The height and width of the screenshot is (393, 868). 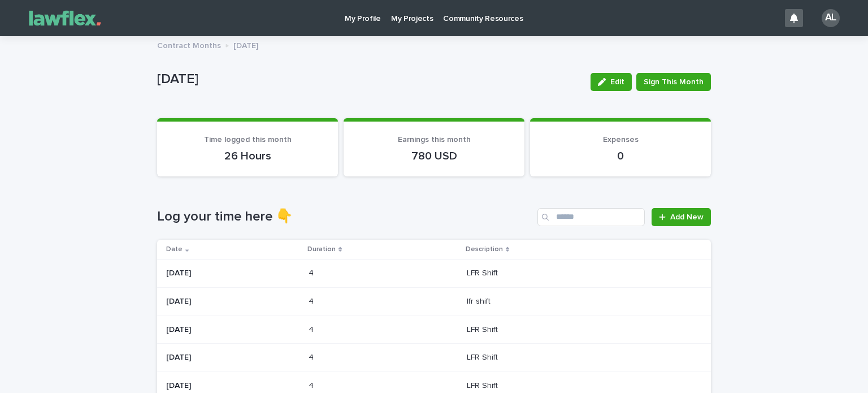 What do you see at coordinates (434, 156) in the screenshot?
I see `p: 780 USD` at bounding box center [434, 156].